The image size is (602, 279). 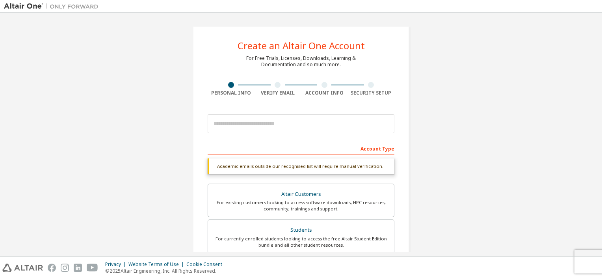 What do you see at coordinates (166, 271) in the screenshot?
I see `p: © 2025 Altair Engineering, Inc. All Rights Reserved.` at bounding box center [166, 271].